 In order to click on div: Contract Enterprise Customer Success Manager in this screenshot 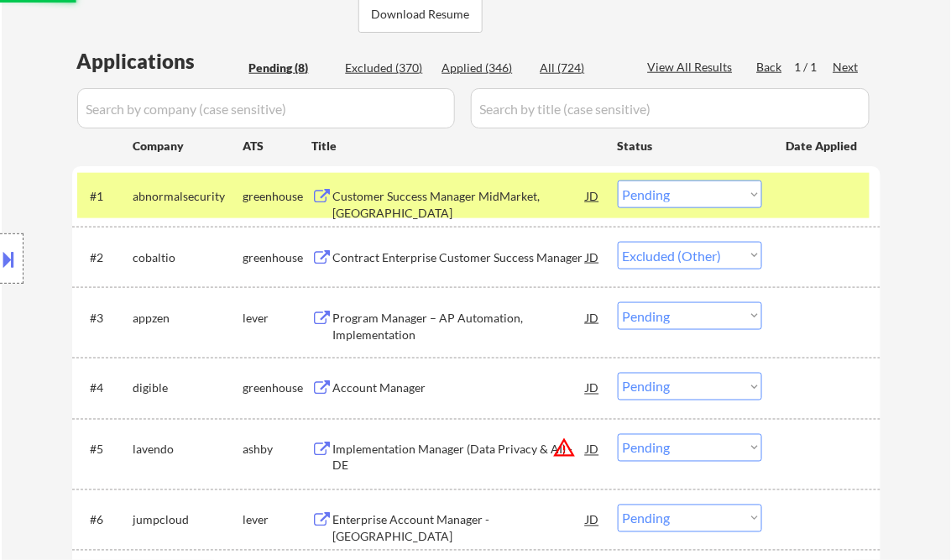, I will do `click(460, 257)`.